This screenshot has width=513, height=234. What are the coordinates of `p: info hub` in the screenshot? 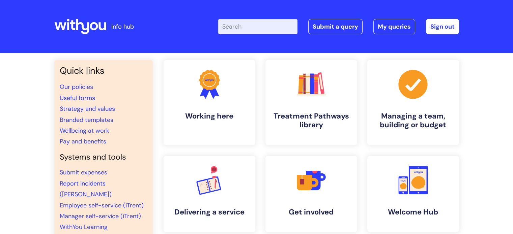 It's located at (122, 27).